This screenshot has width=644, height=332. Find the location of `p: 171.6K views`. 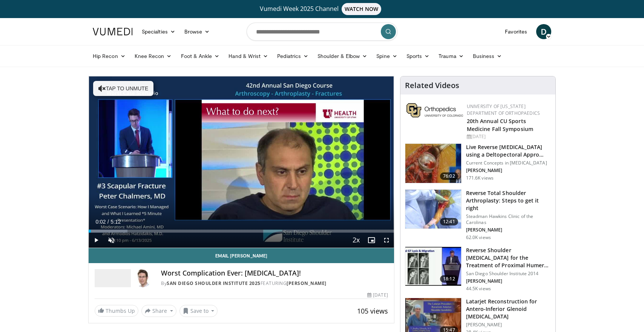

p: 171.6K views is located at coordinates (480, 178).